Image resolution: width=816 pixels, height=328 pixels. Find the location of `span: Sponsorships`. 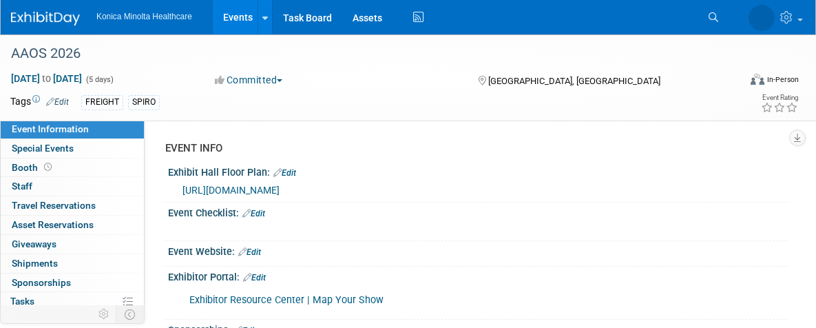

span: Sponsorships is located at coordinates (41, 282).